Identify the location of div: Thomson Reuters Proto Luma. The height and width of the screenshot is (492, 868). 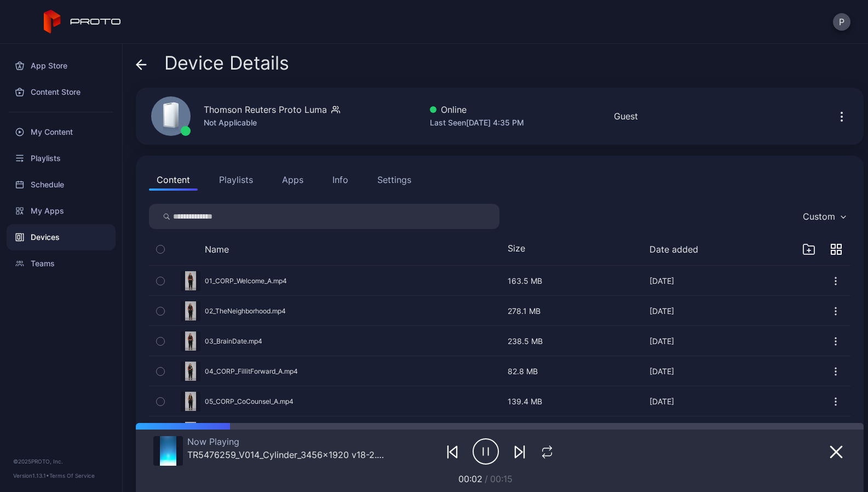
(265, 110).